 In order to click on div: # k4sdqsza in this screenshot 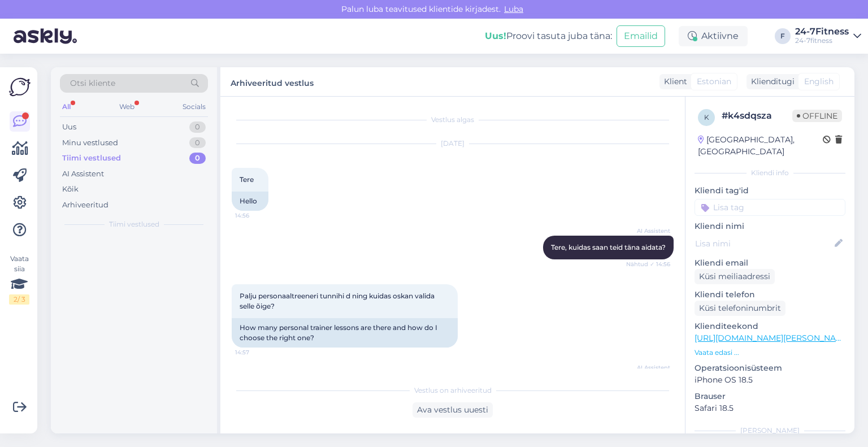, I will do `click(757, 116)`.